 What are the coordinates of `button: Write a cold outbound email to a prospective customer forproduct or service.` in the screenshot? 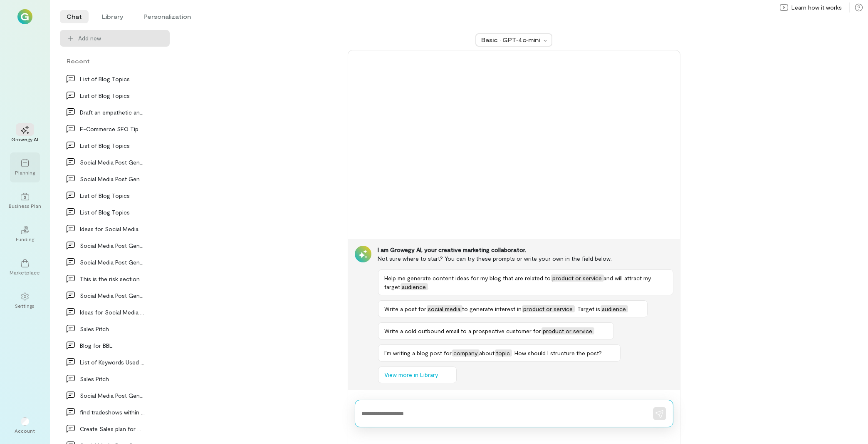 It's located at (495, 331).